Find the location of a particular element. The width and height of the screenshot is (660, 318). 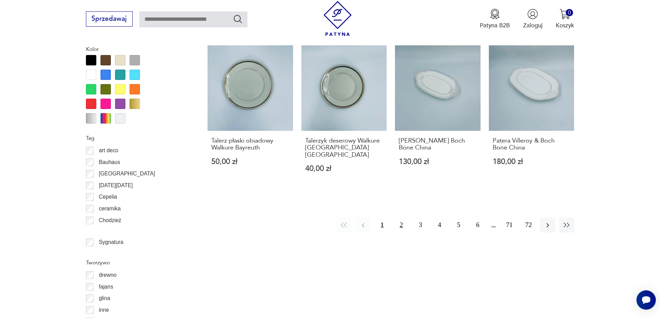

button: 2 is located at coordinates (401, 225).